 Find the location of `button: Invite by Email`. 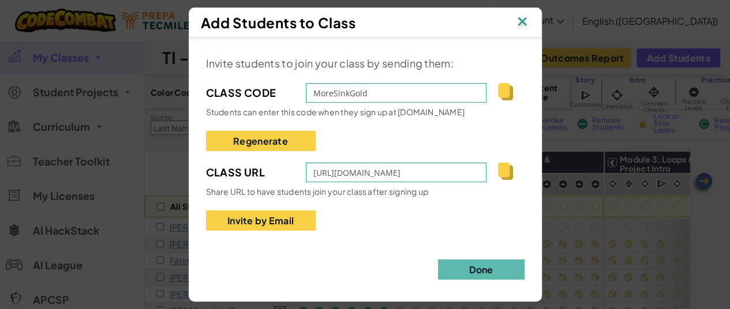

button: Invite by Email is located at coordinates (261, 220).